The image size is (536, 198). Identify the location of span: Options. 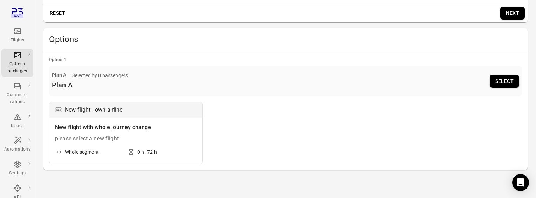
(286, 39).